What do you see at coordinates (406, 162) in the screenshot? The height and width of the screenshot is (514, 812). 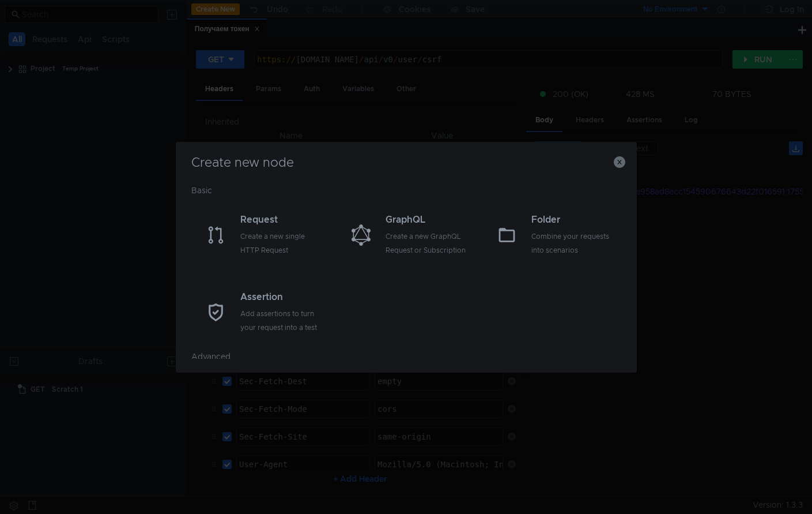 I see `h3: Create new node` at bounding box center [406, 162].